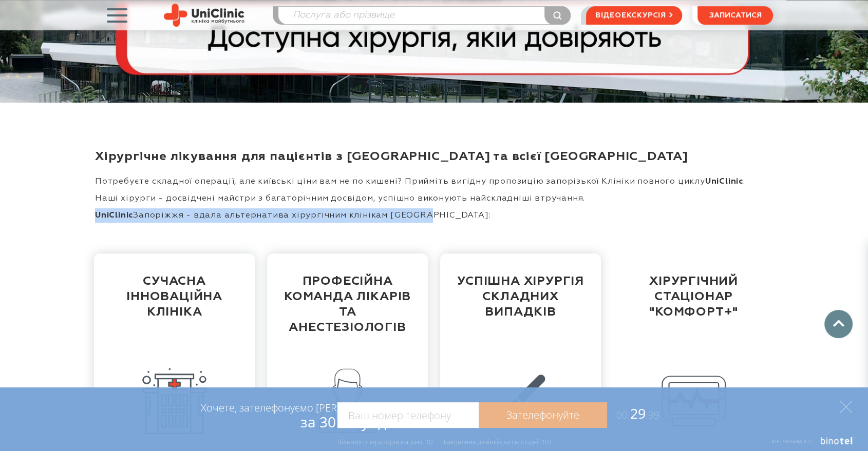 Image resolution: width=868 pixels, height=451 pixels. I want to click on button: записатися, so click(735, 15).